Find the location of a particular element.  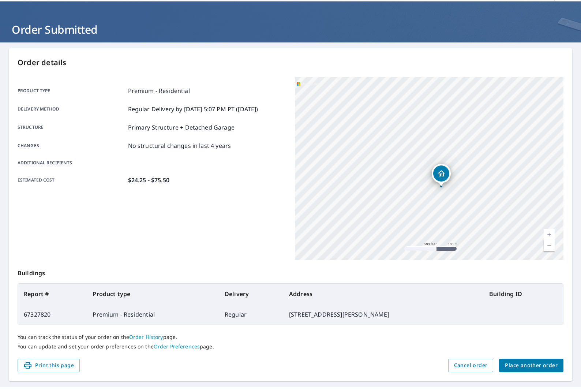

p: Primary Structure + Detached Garage is located at coordinates (181, 127).